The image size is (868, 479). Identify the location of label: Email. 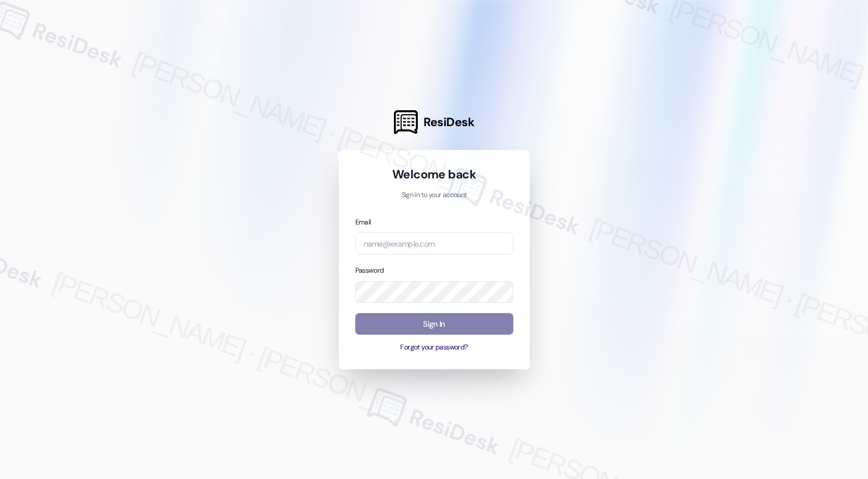
(363, 222).